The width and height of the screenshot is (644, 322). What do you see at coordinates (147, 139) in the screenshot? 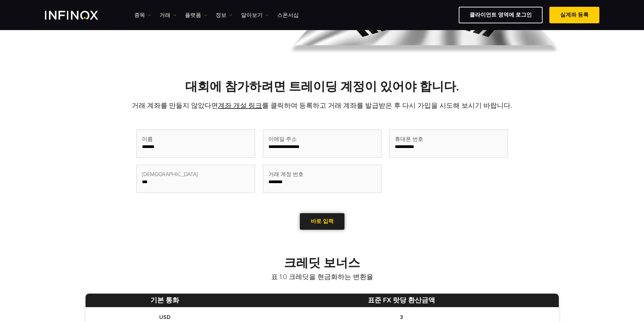
I see `span: 이름` at bounding box center [147, 139].